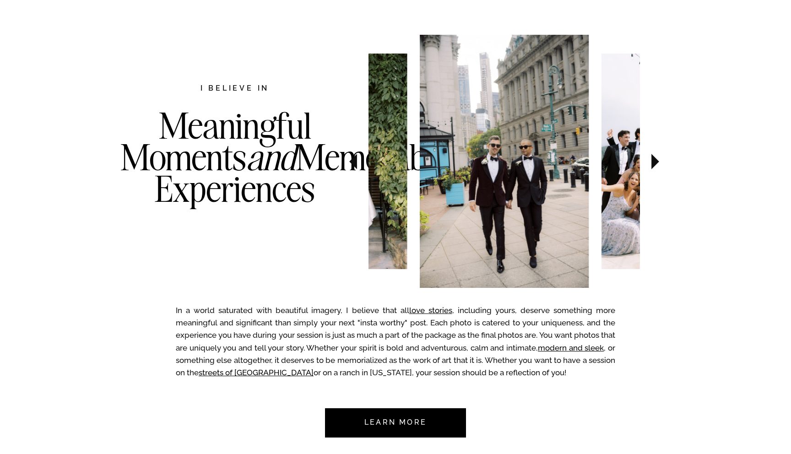 The image size is (791, 454). What do you see at coordinates (235, 176) in the screenshot?
I see `h3: Meaningful Moments Memorable Experiences` at bounding box center [235, 176].